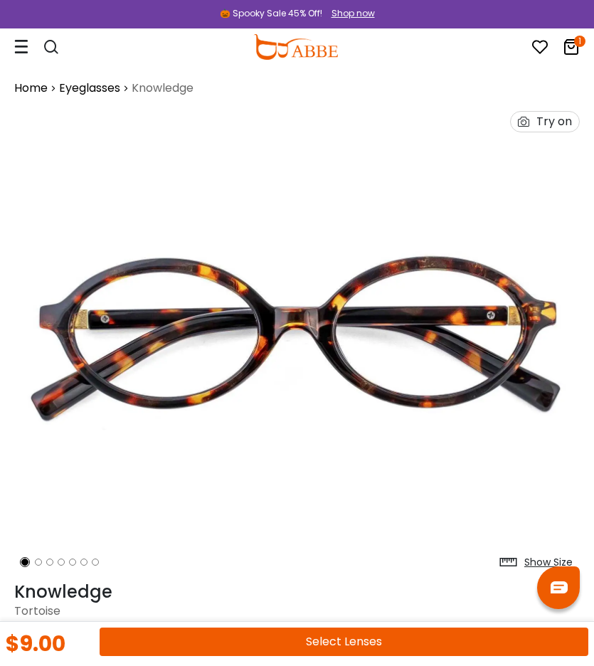 This screenshot has height=666, width=594. I want to click on div: Try on, so click(554, 122).